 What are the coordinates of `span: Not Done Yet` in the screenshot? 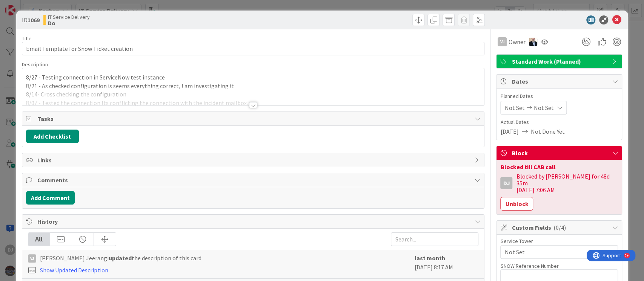 It's located at (547, 132).